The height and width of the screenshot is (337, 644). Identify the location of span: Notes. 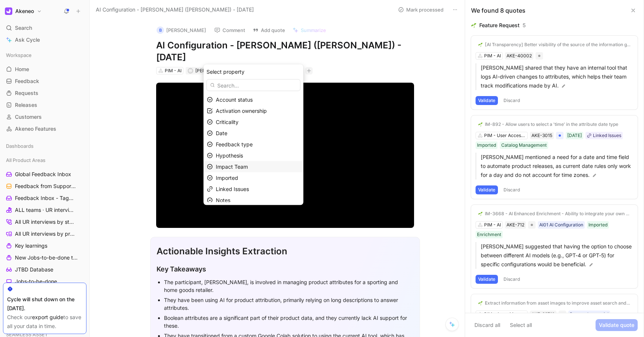
(223, 200).